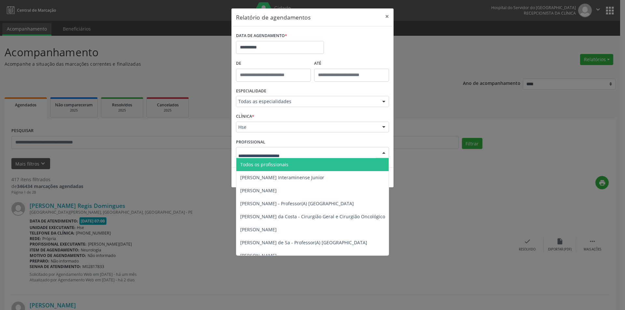 The height and width of the screenshot is (310, 625). Describe the element at coordinates (264, 164) in the screenshot. I see `span: Todos os profissionais` at that location.